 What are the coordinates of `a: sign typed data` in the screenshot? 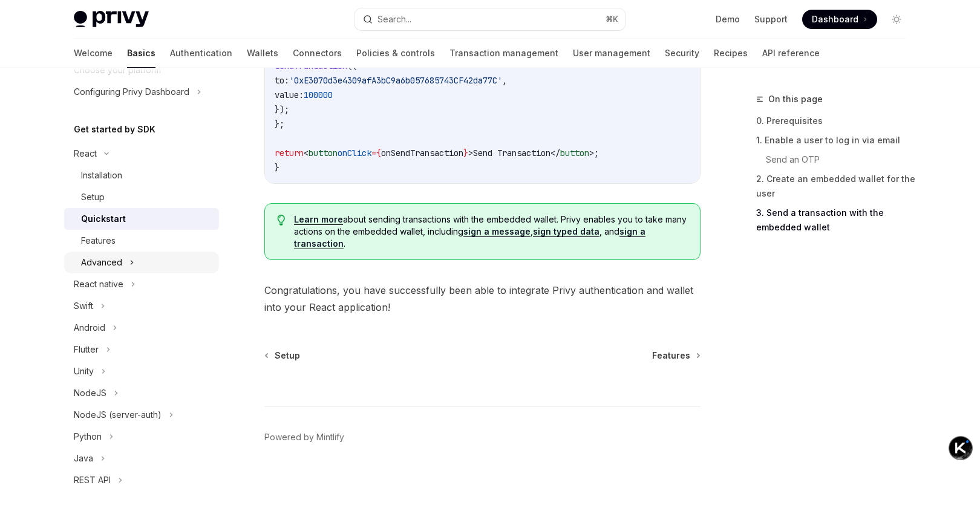 It's located at (566, 231).